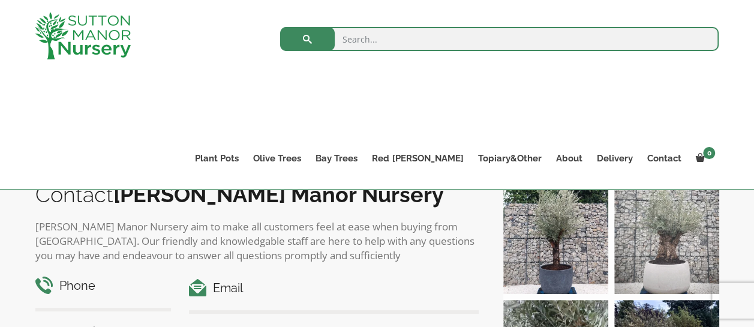  Describe the element at coordinates (510, 158) in the screenshot. I see `a: Topiary&Other` at that location.